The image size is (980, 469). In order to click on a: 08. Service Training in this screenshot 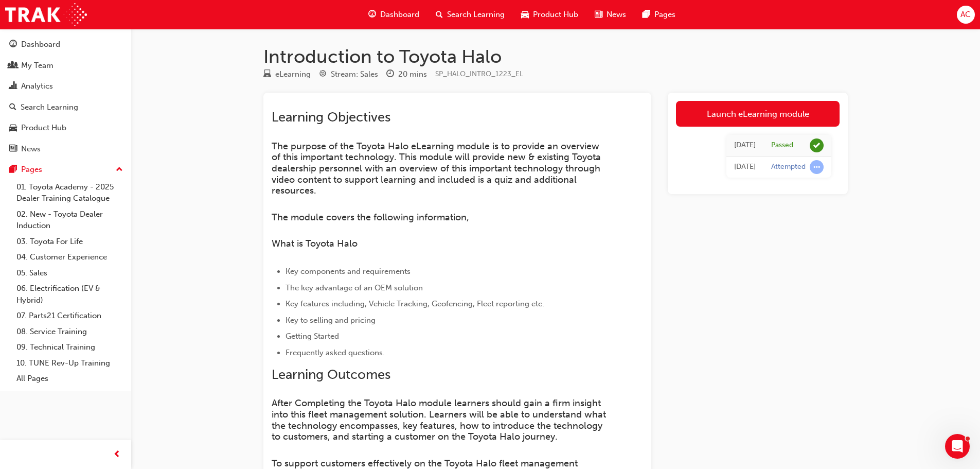, I will do `click(69, 331)`.